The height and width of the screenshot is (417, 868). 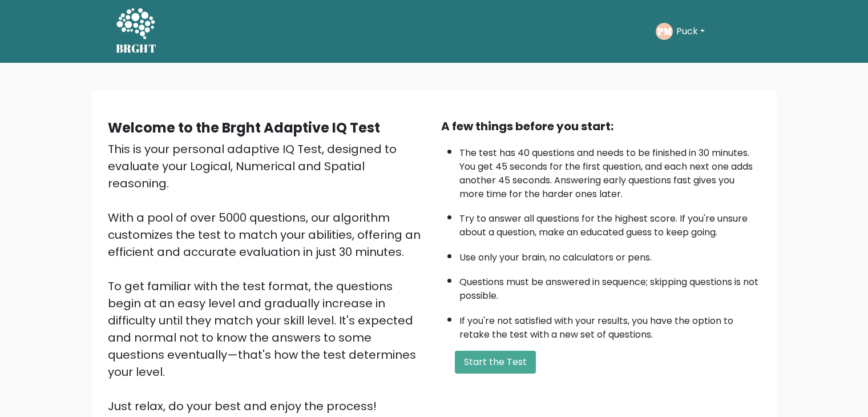 What do you see at coordinates (610, 325) in the screenshot?
I see `li: If you're not satisfied with your results, you have the option to retake the test with a new set ...` at bounding box center [610, 325].